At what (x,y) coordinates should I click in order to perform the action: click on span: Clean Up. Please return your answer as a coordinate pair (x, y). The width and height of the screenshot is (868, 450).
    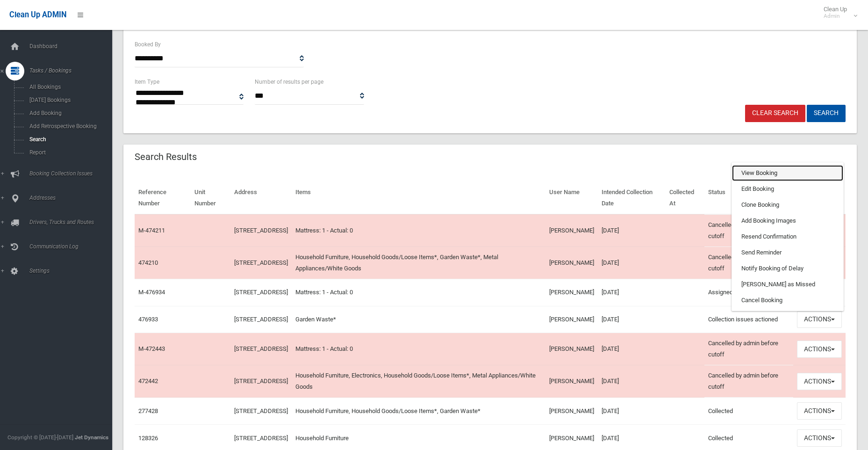
    Looking at the image, I should click on (838, 12).